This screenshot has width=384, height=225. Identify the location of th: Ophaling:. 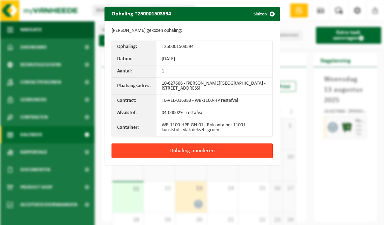
(134, 47).